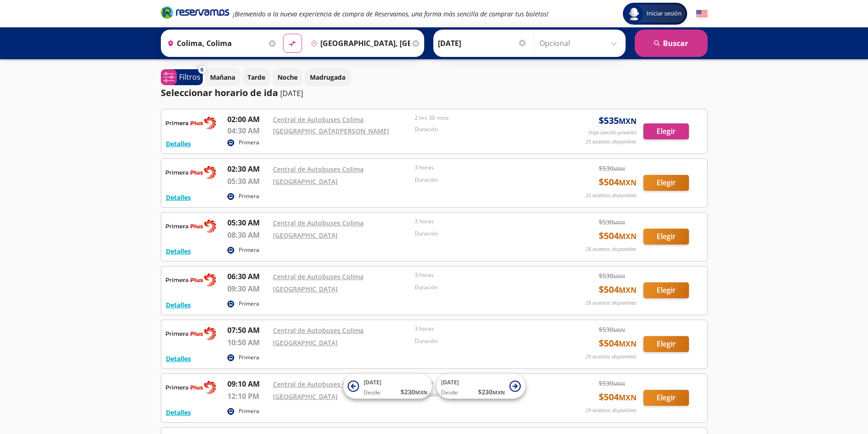 This screenshot has height=434, width=868. What do you see at coordinates (580, 43) in the screenshot?
I see `input: Opcional` at bounding box center [580, 43].